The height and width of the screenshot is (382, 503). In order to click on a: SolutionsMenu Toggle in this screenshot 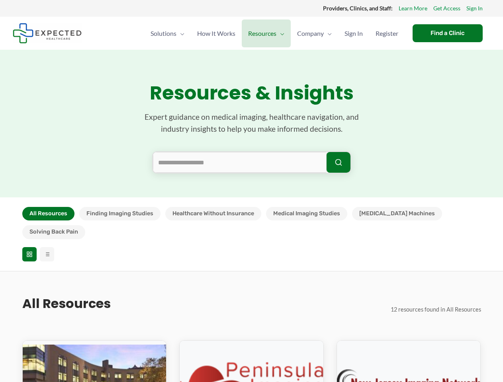, I will do `click(167, 33)`.